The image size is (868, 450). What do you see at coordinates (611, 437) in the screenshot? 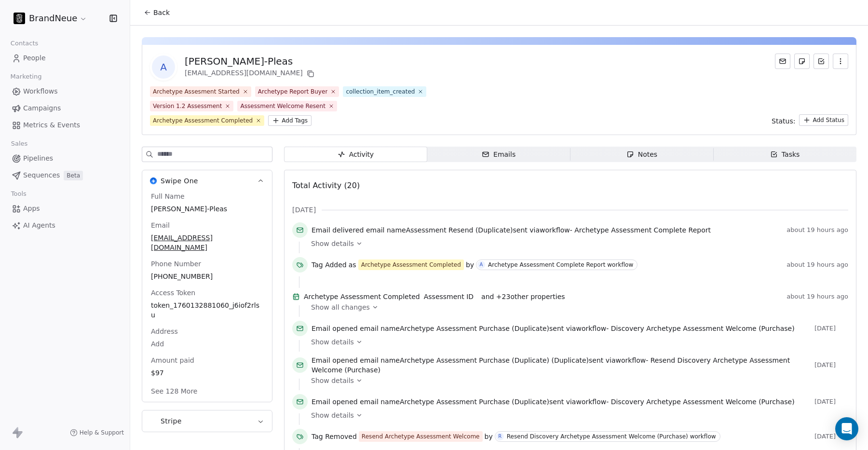
I see `div: Resend Discovery Archetype Assessment Welcome (Purchase) workflow` at bounding box center [611, 437].